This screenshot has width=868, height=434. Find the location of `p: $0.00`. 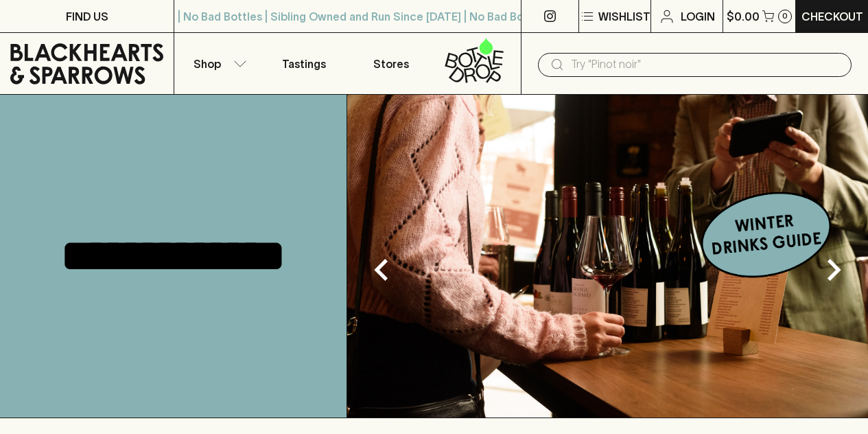

p: $0.00 is located at coordinates (743, 16).